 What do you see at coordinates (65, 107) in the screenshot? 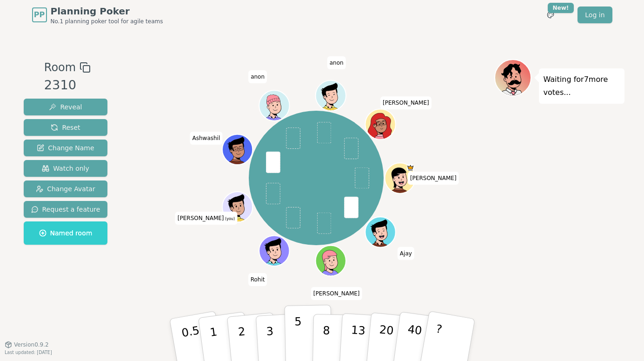
I see `span: Reveal` at bounding box center [65, 107].